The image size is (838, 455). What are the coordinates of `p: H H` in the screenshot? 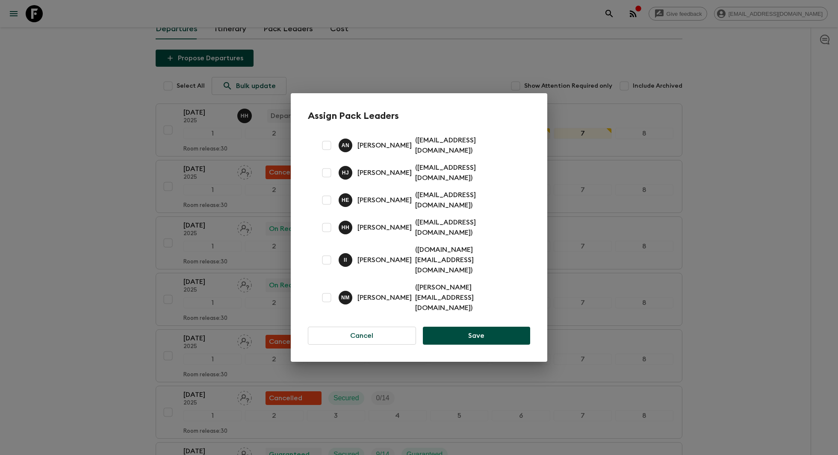 It's located at (345, 227).